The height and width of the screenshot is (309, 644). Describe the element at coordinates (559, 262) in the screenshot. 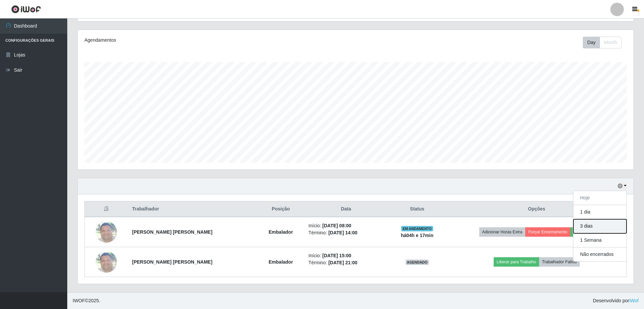

I see `button: Trabalhador Faltou` at that location.